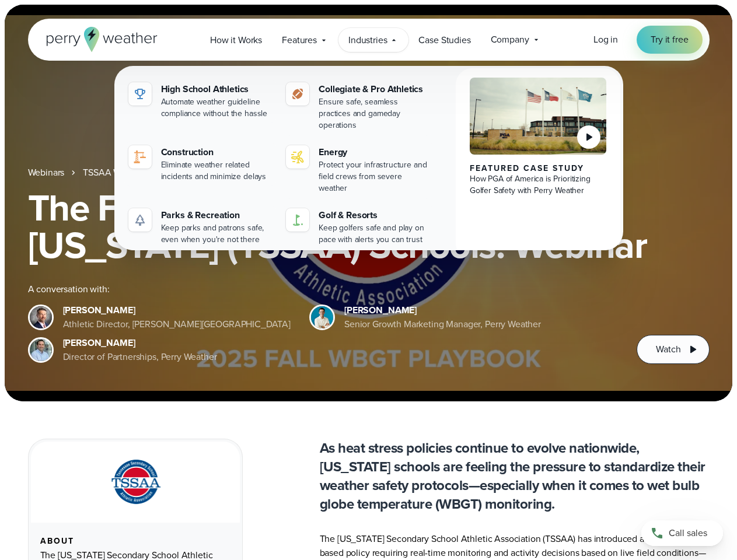  Describe the element at coordinates (444, 40) in the screenshot. I see `a: Case Studies` at that location.